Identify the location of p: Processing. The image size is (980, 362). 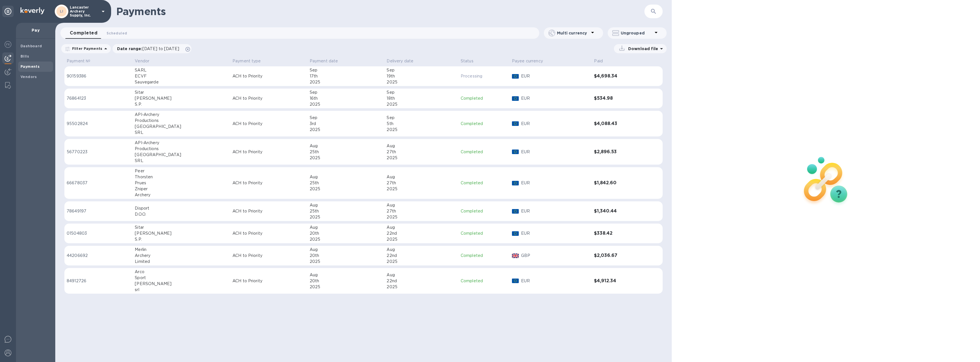
(484, 76).